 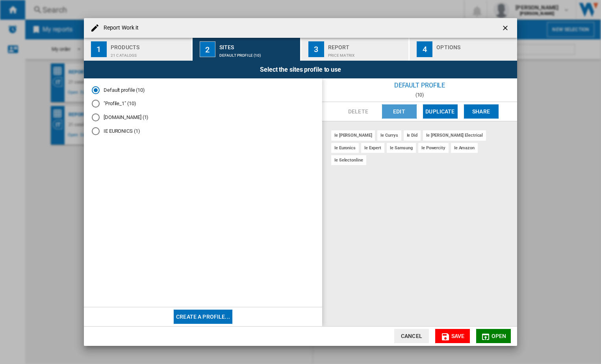 What do you see at coordinates (506, 29) in the screenshot?
I see `ng-md-icon: getI18NText('BUTTONS.CLOSE_DIALOG')` at bounding box center [506, 29].